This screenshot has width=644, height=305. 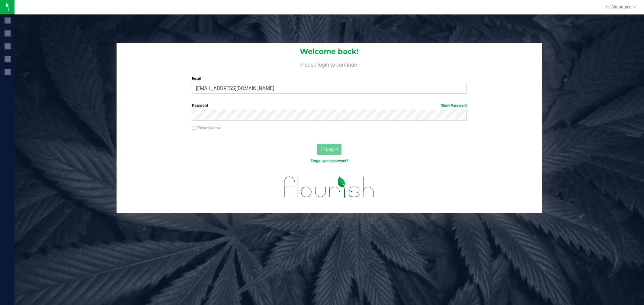 I want to click on label: Email, so click(x=329, y=79).